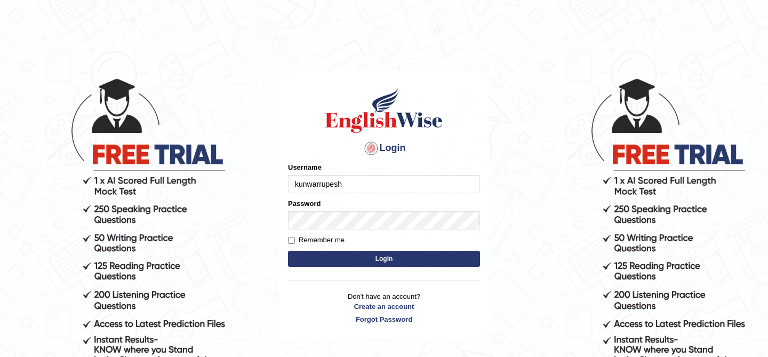 The height and width of the screenshot is (357, 768). What do you see at coordinates (316, 240) in the screenshot?
I see `label: Remember me` at bounding box center [316, 240].